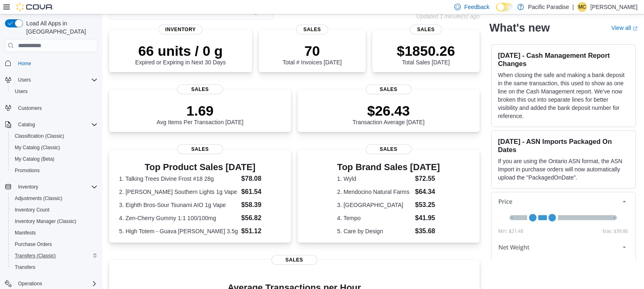 The width and height of the screenshot is (644, 289). What do you see at coordinates (54, 198) in the screenshot?
I see `button: Adjustments (Classic)` at bounding box center [54, 198].